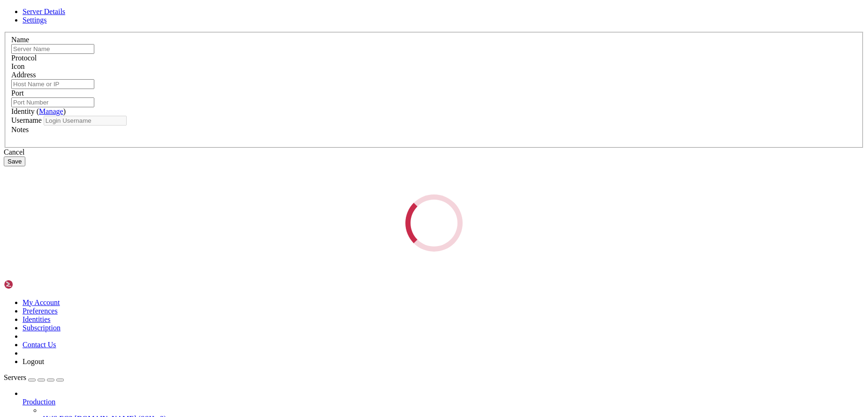  Describe the element at coordinates (41, 328) in the screenshot. I see `a: Subscription` at that location.